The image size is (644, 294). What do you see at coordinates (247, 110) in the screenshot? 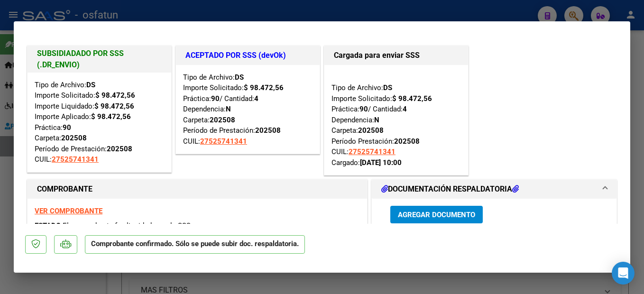
I see `div: Tipo de Archivo: Importe Solicitado: Práctica: / Cantidad: Dependencia: Carpeta: Período de Prest...` at bounding box center [247, 110].